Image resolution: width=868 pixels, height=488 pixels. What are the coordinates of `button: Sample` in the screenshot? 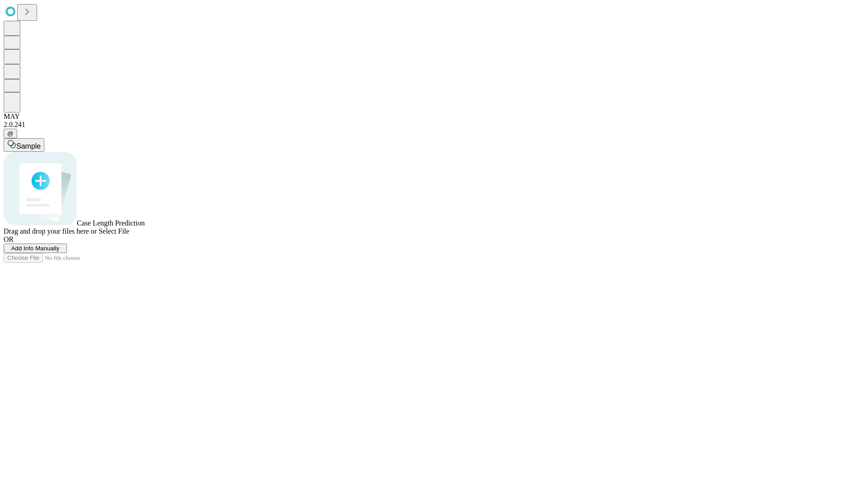 It's located at (24, 145).